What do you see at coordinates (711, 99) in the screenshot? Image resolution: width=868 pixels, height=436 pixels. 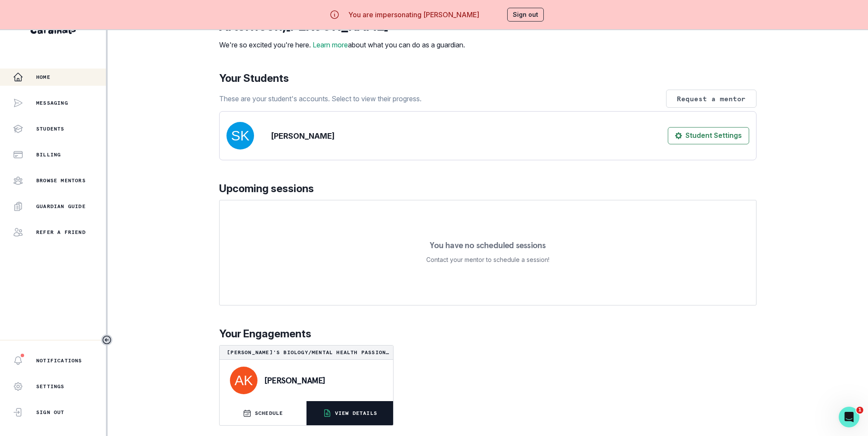 I see `a: Request a mentor` at bounding box center [711, 99].